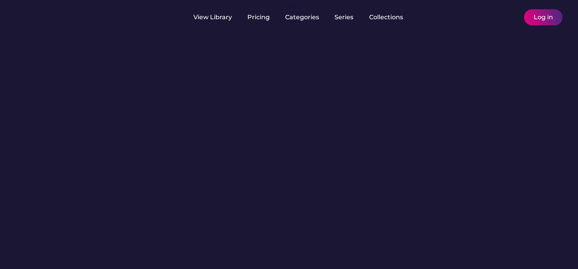 This screenshot has width=578, height=269. What do you see at coordinates (213, 17) in the screenshot?
I see `div: View Library` at bounding box center [213, 17].